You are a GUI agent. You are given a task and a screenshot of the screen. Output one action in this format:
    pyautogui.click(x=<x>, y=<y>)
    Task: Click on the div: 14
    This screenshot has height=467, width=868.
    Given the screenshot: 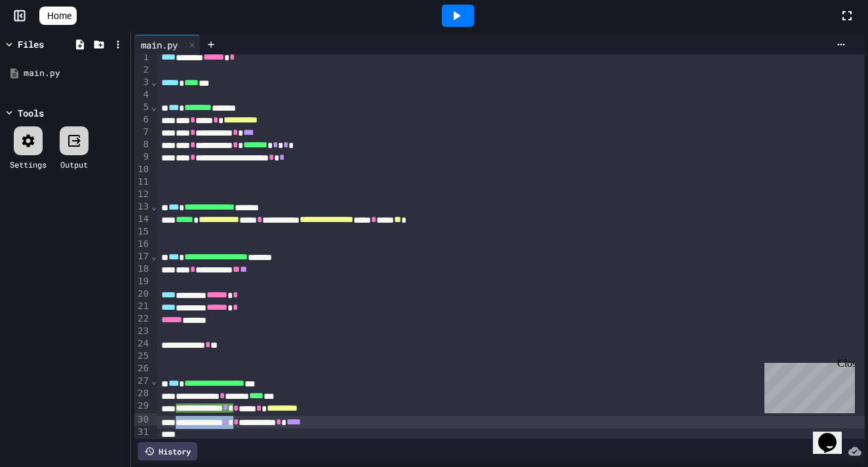 What is the action you would take?
    pyautogui.click(x=142, y=219)
    